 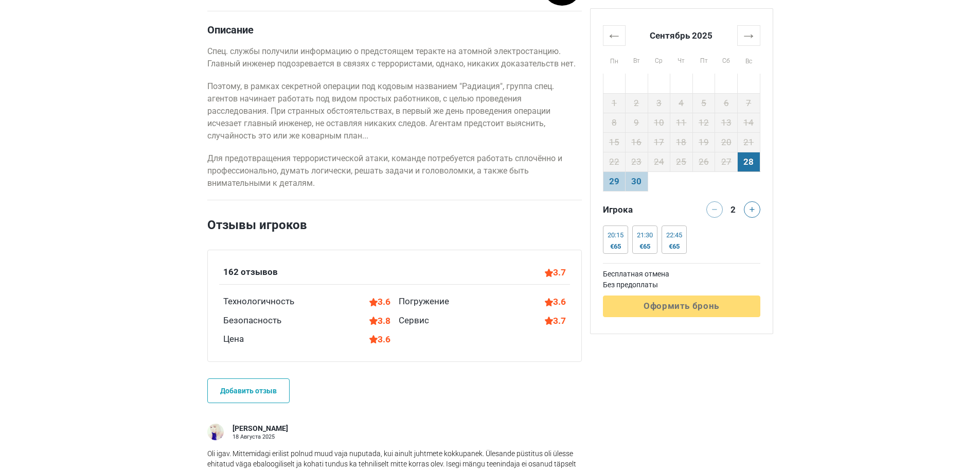 I want to click on td: 27, so click(x=726, y=161).